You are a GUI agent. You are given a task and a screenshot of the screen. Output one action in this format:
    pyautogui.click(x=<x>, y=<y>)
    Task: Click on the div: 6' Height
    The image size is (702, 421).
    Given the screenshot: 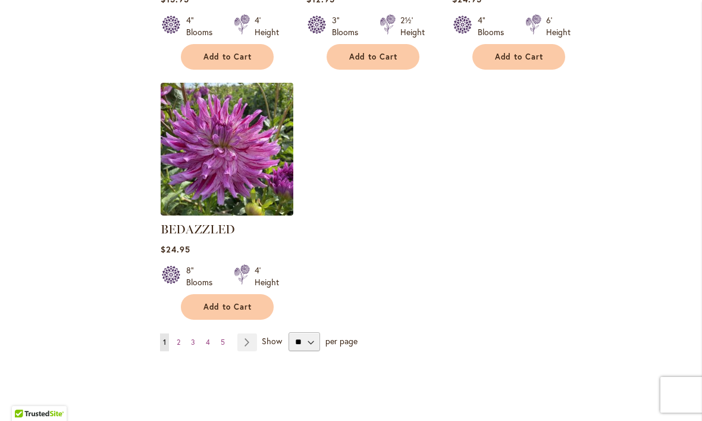 What is the action you would take?
    pyautogui.click(x=558, y=26)
    